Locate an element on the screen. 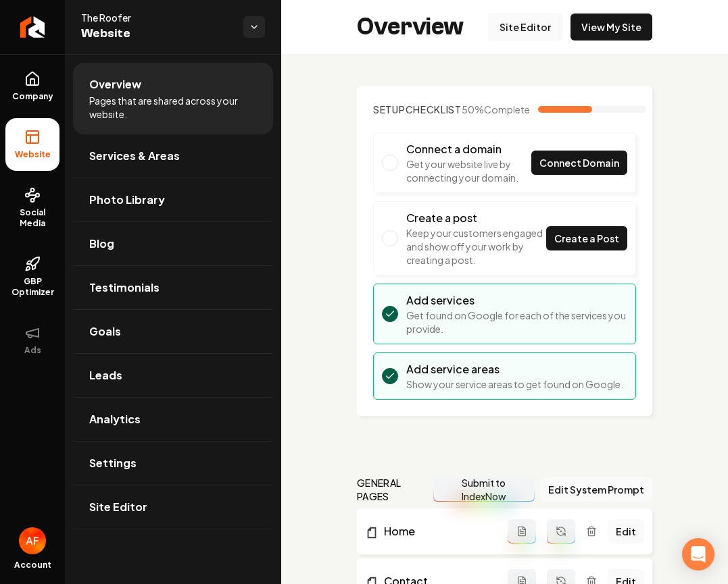  a: Analytics is located at coordinates (173, 419).